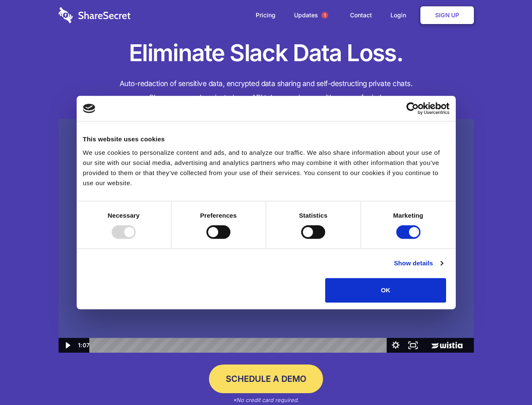  I want to click on a: Contact, so click(361, 16).